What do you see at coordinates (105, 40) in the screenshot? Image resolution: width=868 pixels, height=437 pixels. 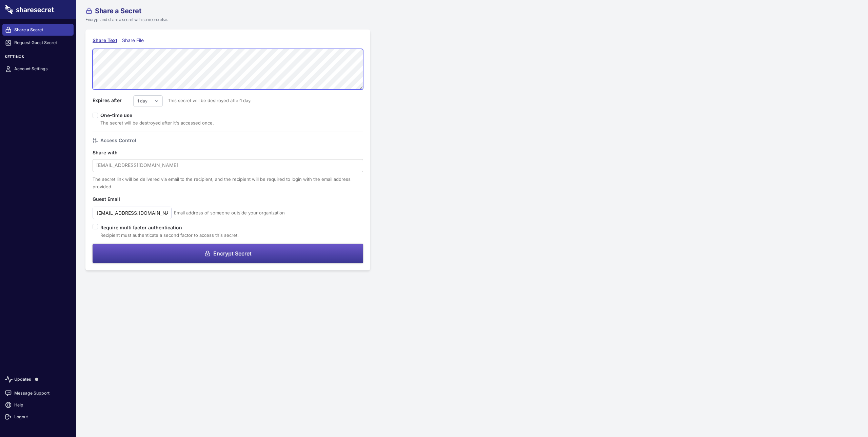 I see `div: Share Text` at bounding box center [105, 40].